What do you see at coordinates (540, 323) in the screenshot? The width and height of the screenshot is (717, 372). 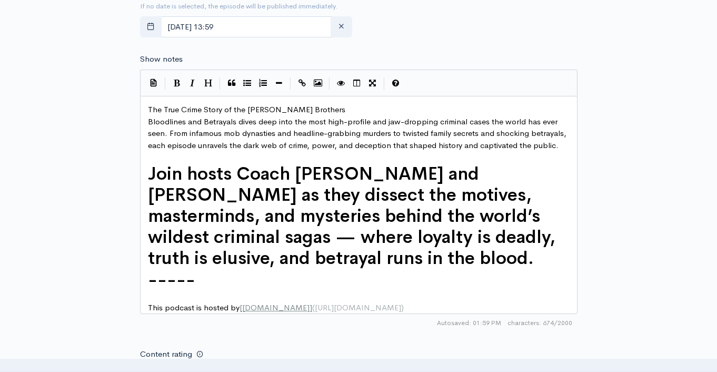 I see `span: 674/2000` at bounding box center [540, 323].